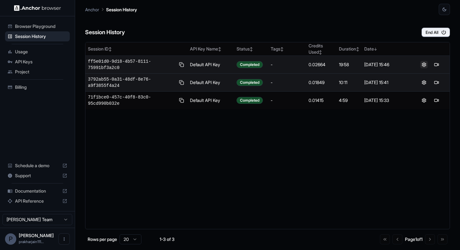 The width and height of the screenshot is (460, 250). Describe the element at coordinates (37, 175) in the screenshot. I see `span: Support` at that location.